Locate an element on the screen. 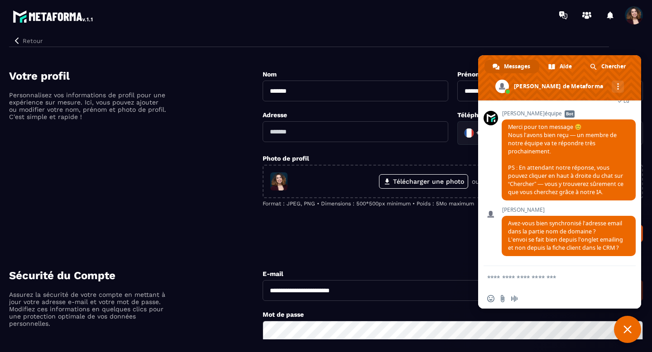  span: Bot is located at coordinates (570, 114).